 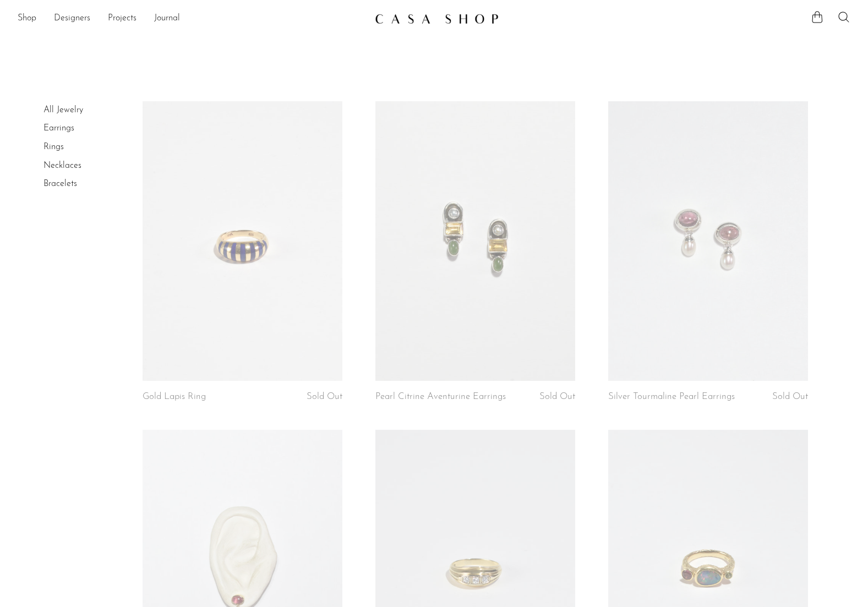 I want to click on a: Journal, so click(x=167, y=18).